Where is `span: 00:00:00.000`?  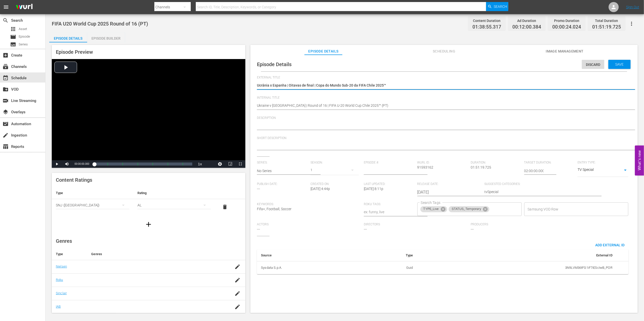 span: 00:00:00.000 is located at coordinates (82, 164).